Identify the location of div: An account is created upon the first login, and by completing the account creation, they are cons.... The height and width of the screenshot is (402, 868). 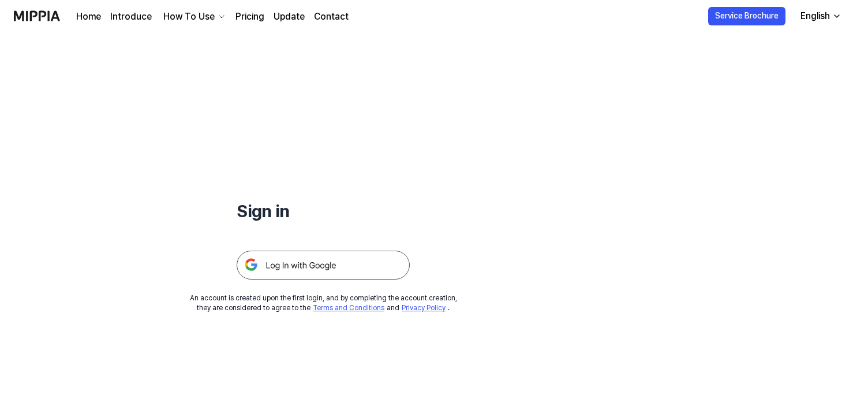
(323, 303).